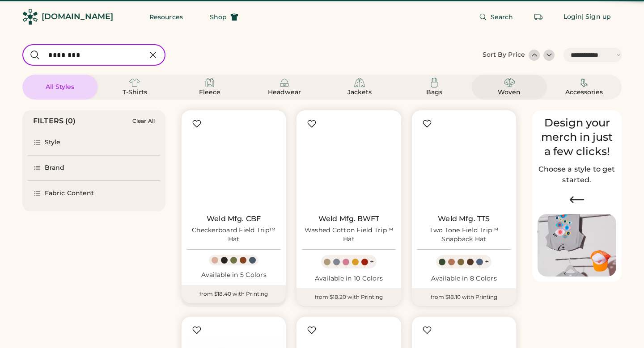 The width and height of the screenshot is (644, 348). What do you see at coordinates (576, 245) in the screenshot?
I see `img: Image of Lisa Congdon Eye Print on T-Shirt and Hat` at bounding box center [576, 245].